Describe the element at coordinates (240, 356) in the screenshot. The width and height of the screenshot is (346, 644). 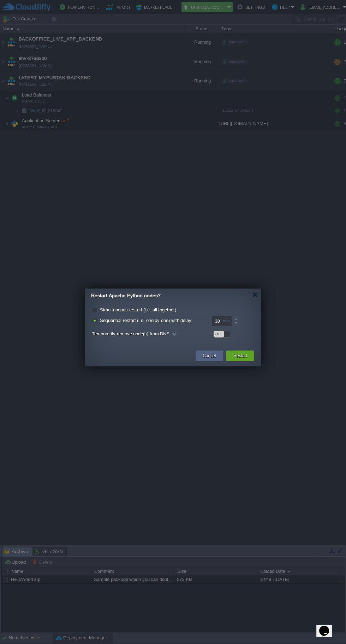
I see `button: Restart` at that location.